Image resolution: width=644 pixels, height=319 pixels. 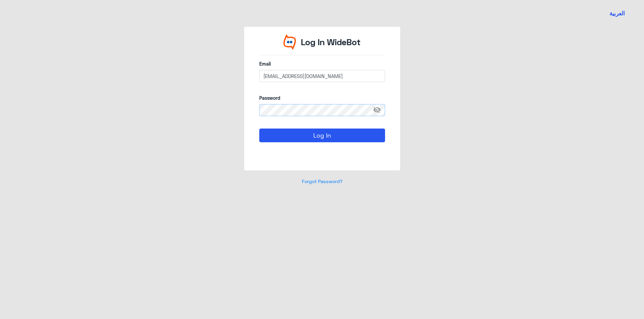 What do you see at coordinates (617, 14) in the screenshot?
I see `button: العربية` at bounding box center [617, 14].